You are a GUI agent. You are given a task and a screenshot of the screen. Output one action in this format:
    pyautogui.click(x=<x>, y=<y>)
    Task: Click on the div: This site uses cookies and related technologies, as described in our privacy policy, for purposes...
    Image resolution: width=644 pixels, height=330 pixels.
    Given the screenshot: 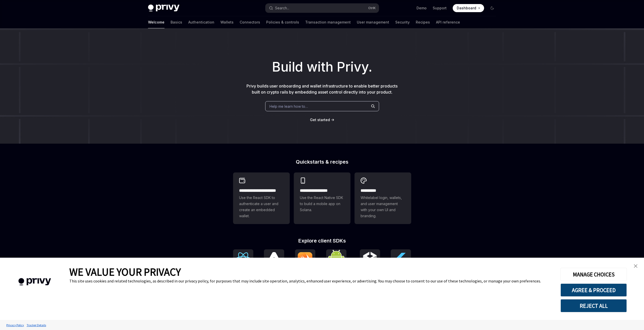 What is the action you would take?
    pyautogui.click(x=311, y=281)
    